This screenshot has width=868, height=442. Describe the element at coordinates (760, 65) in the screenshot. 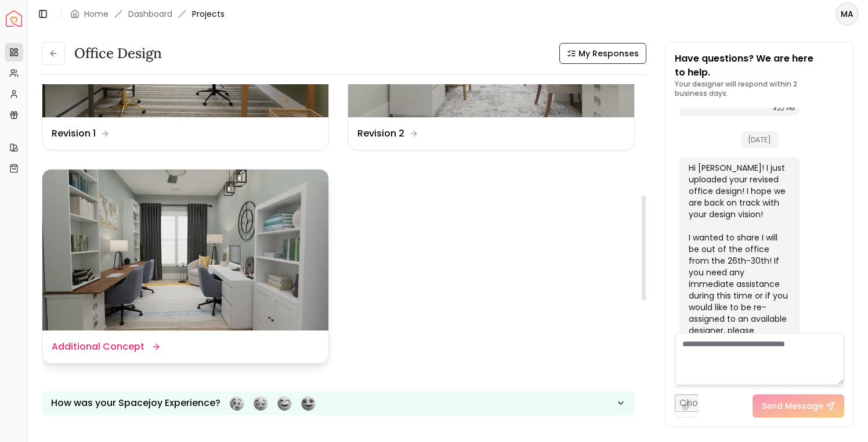

I see `p: Have questions? We are here to help.` at that location.